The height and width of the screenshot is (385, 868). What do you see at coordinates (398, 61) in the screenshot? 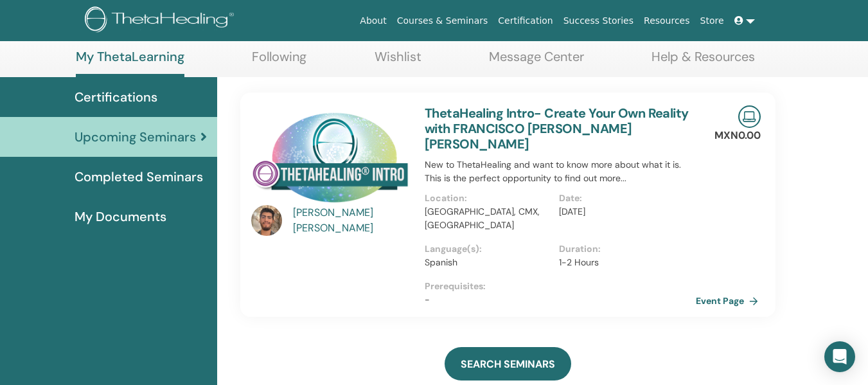
I see `a: Wishlist` at bounding box center [398, 61].